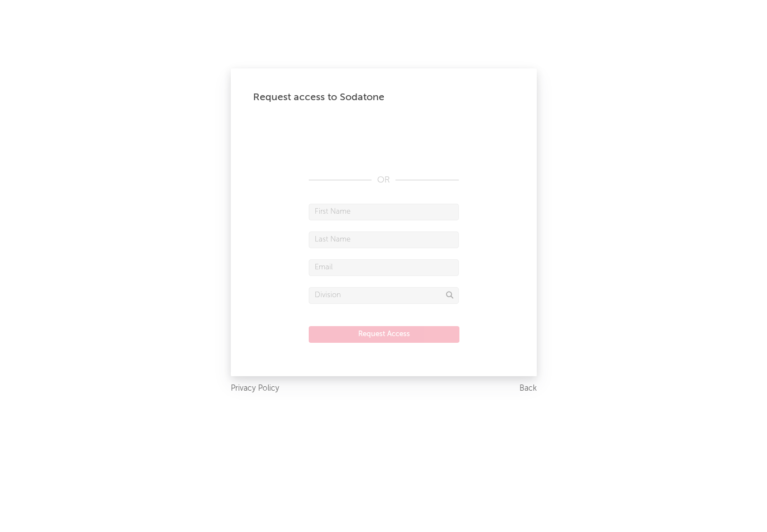  What do you see at coordinates (384, 97) in the screenshot?
I see `div: Request access to Sodatone` at bounding box center [384, 97].